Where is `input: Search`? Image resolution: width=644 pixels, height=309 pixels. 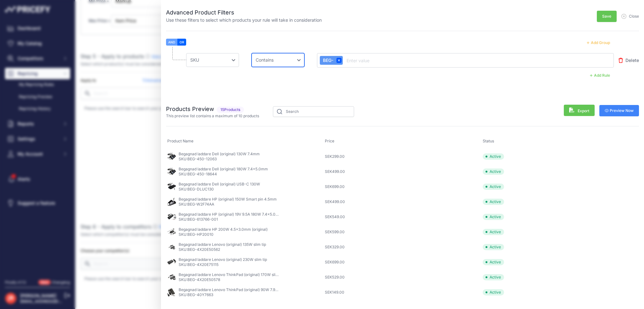
input: Search is located at coordinates (313, 112).